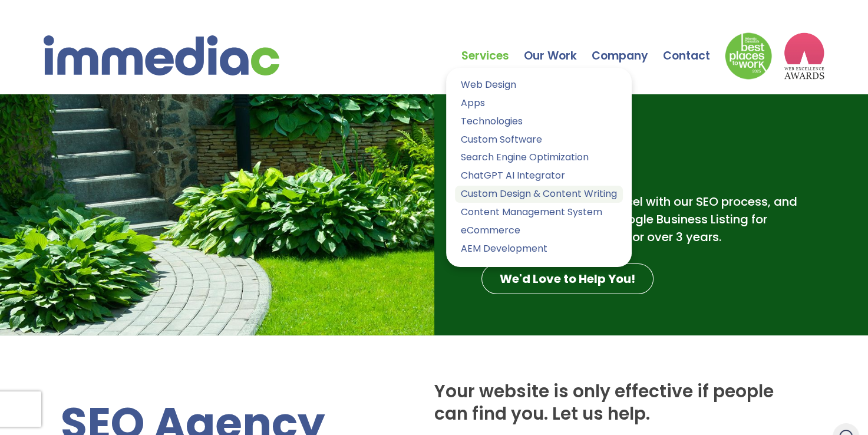 The image size is (868, 435). Describe the element at coordinates (162, 55) in the screenshot. I see `img: immediac` at that location.